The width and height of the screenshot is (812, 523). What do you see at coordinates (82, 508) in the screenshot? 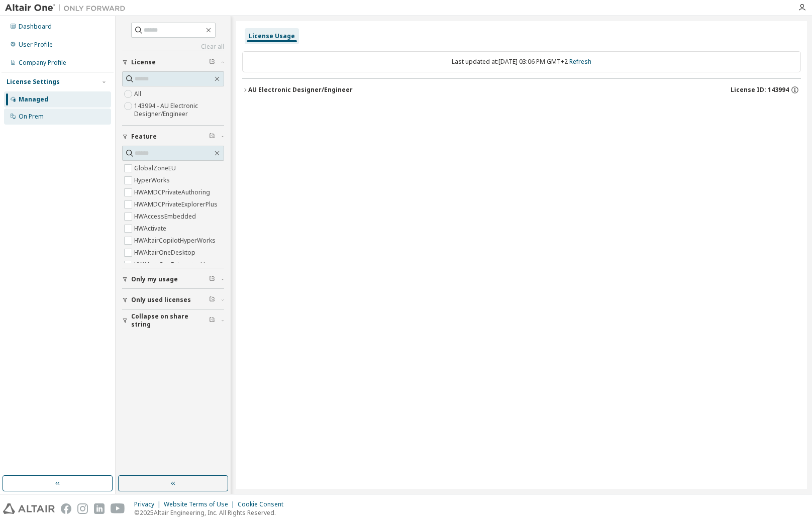
I see `img: instagram.svg` at bounding box center [82, 508].